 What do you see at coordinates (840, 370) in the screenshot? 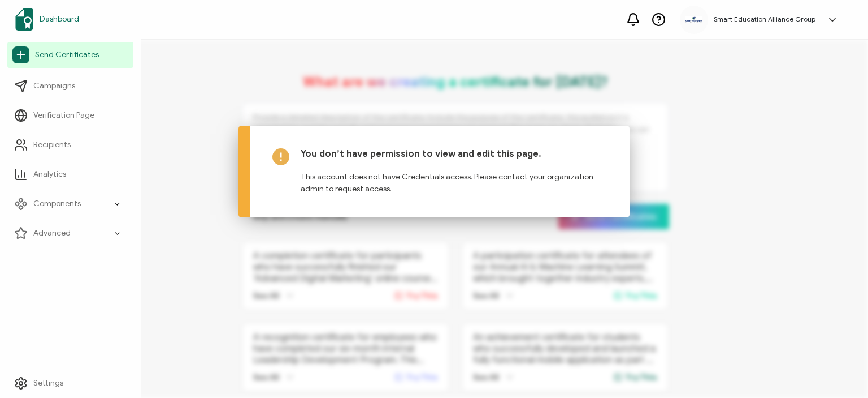
I see `div: Chat Widget` at bounding box center [840, 370].